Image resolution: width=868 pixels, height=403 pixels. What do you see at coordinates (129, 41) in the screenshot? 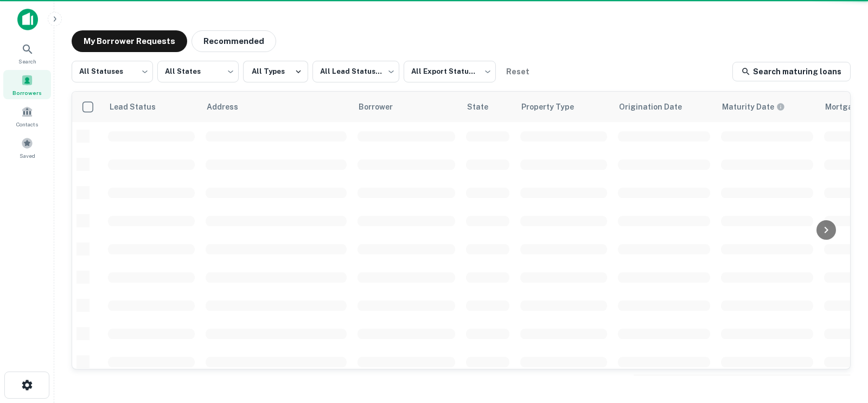
I see `button: My Borrower Requests` at bounding box center [129, 41].